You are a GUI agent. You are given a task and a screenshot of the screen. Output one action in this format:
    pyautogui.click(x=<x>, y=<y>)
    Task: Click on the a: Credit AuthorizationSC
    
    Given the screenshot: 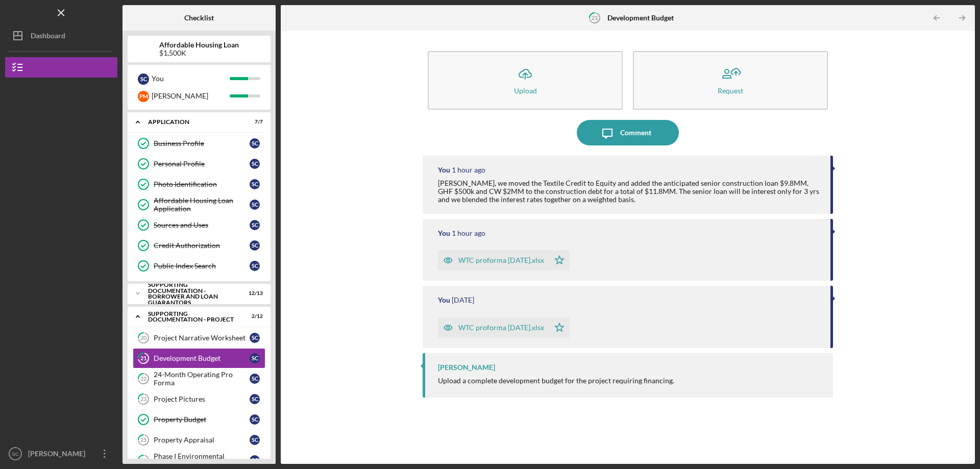 What is the action you would take?
    pyautogui.click(x=199, y=246)
    